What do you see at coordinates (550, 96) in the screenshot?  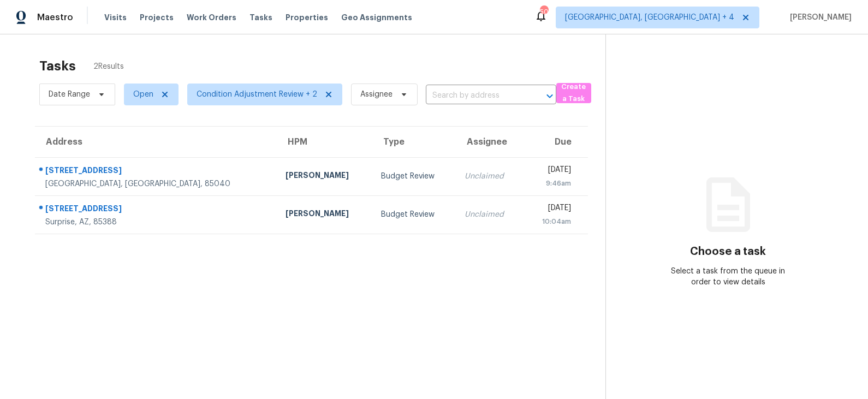 I see `button: Open` at bounding box center [550, 96].